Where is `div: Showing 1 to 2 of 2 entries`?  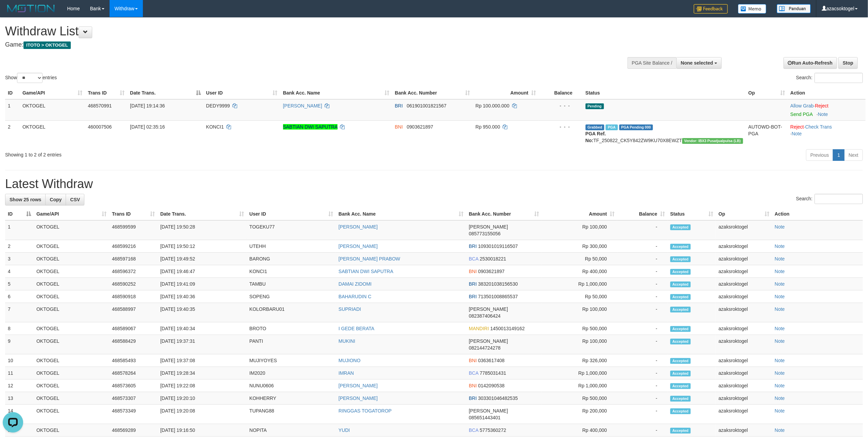 div: Showing 1 to 2 of 2 entries is located at coordinates (180, 154).